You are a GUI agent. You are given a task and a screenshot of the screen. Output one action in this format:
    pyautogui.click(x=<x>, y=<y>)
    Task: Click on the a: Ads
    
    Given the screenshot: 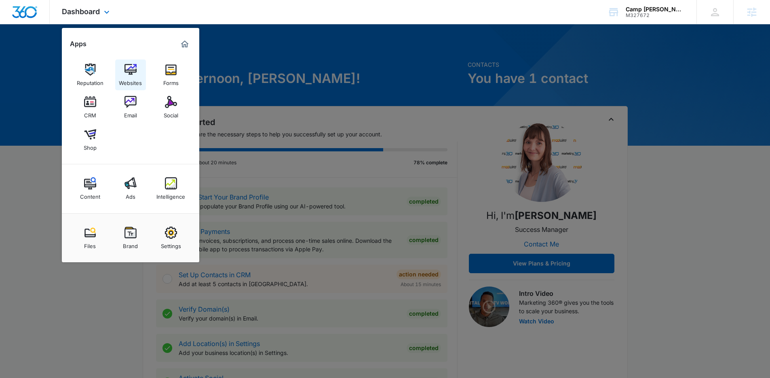 What is the action you would take?
    pyautogui.click(x=131, y=188)
    